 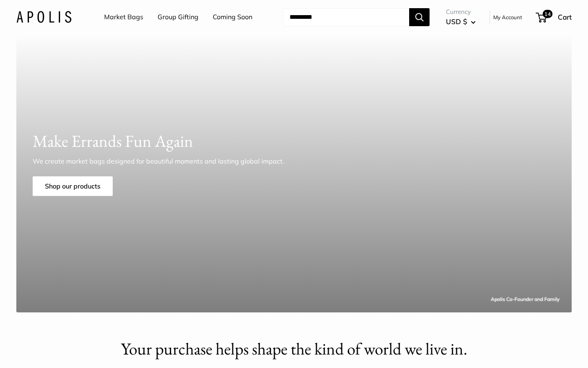 What do you see at coordinates (294, 349) in the screenshot?
I see `h2: Your purchase helps shape the kind of world we live in.` at bounding box center [294, 349].